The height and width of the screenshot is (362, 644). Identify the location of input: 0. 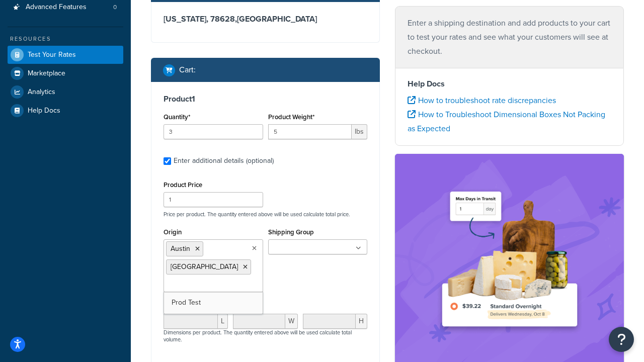
(213, 132).